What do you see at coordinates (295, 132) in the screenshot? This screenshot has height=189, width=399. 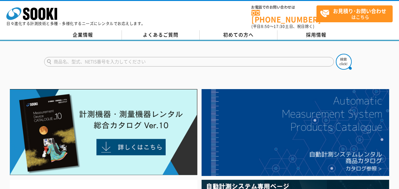 I see `img: 自動計測システムカタログ` at bounding box center [295, 132].